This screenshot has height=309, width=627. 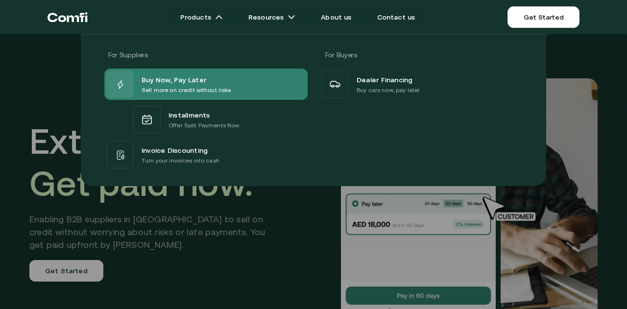 I want to click on span: Invoice Discounting, so click(x=174, y=150).